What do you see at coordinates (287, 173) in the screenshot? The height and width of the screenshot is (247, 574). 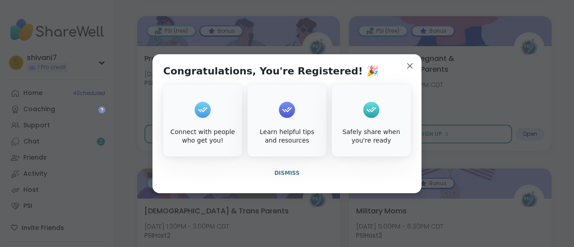 I see `span: Dismiss` at bounding box center [287, 173].